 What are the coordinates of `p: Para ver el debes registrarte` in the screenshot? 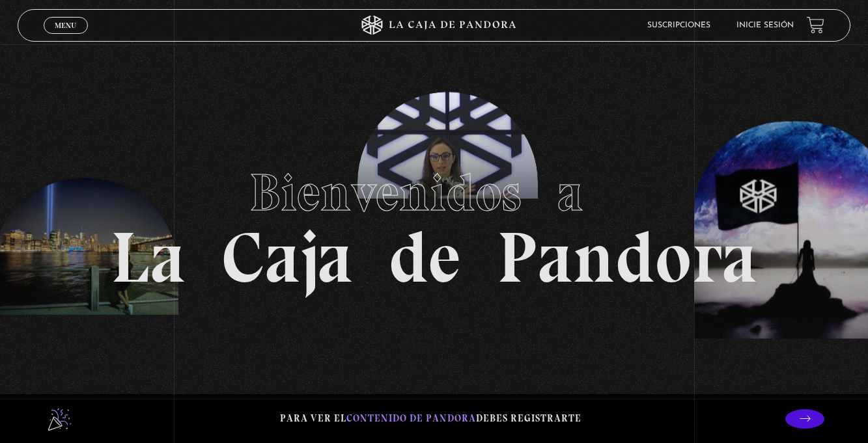 It's located at (430, 418).